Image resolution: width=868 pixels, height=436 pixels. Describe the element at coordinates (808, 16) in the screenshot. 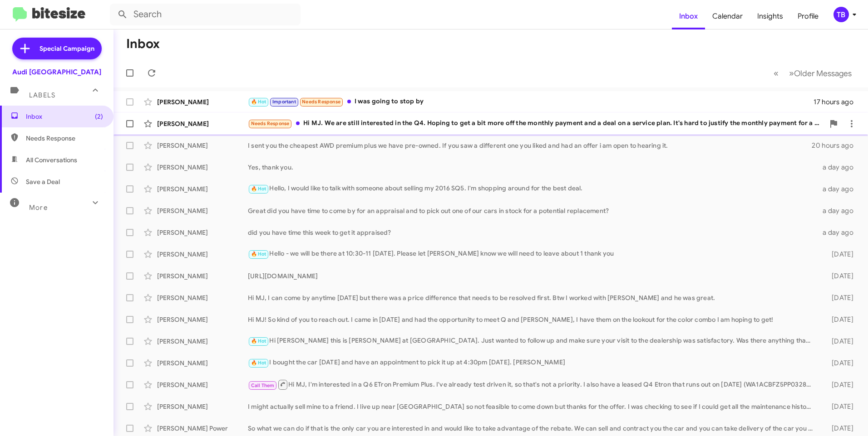

I see `a: Profile` at that location.